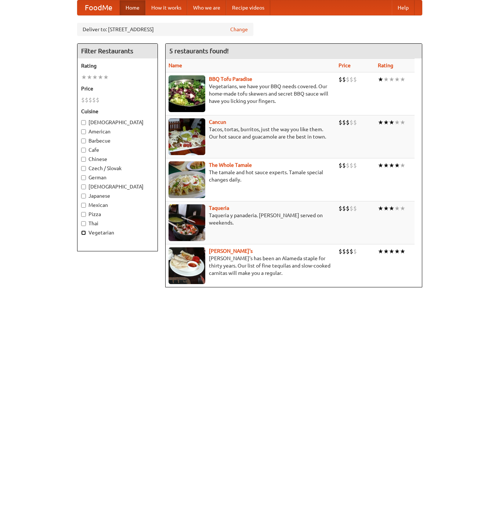  Describe the element at coordinates (118, 223) in the screenshot. I see `label: Thai` at that location.